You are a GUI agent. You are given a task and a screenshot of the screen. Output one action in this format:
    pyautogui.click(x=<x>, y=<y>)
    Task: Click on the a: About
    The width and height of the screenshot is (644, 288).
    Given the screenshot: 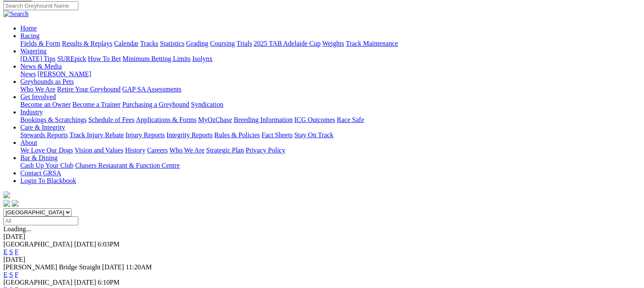 What is the action you would take?
    pyautogui.click(x=29, y=142)
    